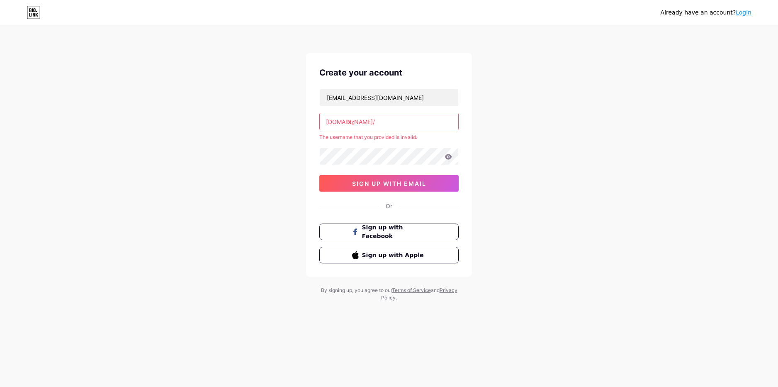  I want to click on span: Sign up with Facebook, so click(394, 232).